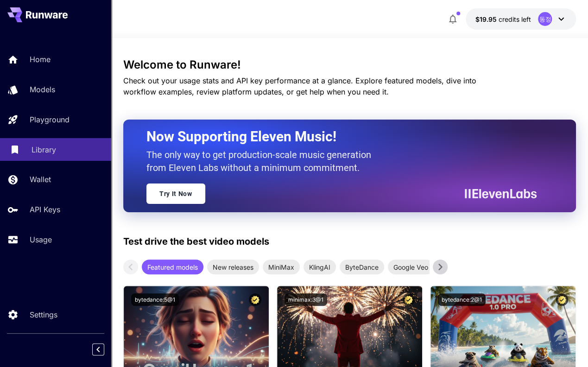 The height and width of the screenshot is (367, 588). I want to click on p: Library, so click(43, 150).